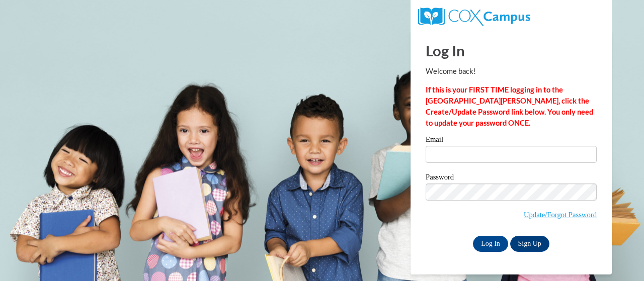  What do you see at coordinates (474, 17) in the screenshot?
I see `img: COX Campus` at bounding box center [474, 17].